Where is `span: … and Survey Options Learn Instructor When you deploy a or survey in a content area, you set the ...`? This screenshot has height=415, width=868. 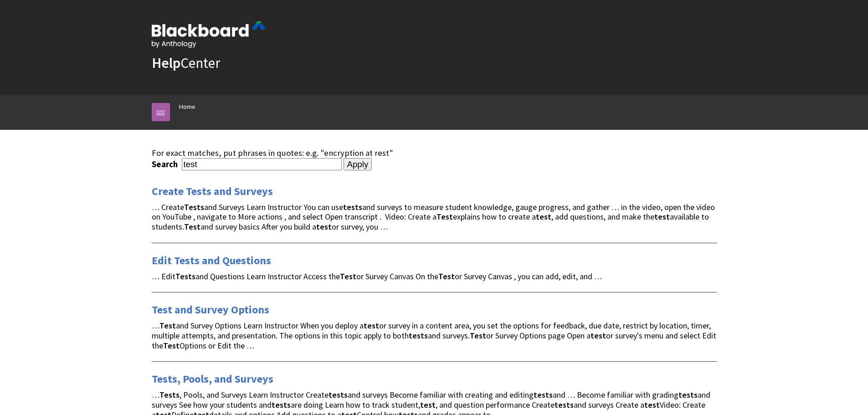 span: … and Survey Options Learn Instructor When you deploy a or survey in a content area, you set the ... is located at coordinates (434, 335).